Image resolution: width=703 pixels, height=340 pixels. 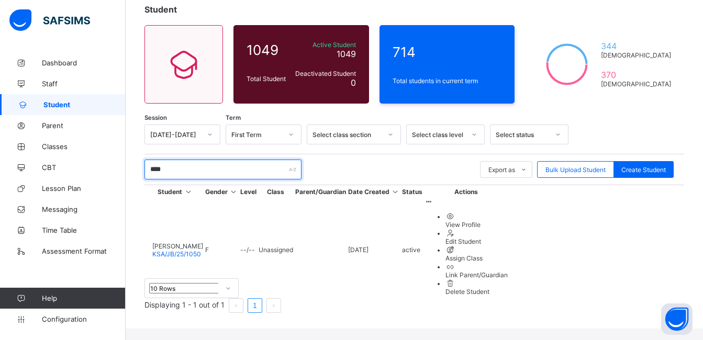 I want to click on span: Staff, so click(x=84, y=84).